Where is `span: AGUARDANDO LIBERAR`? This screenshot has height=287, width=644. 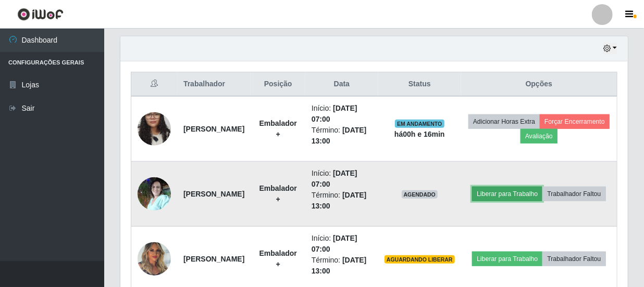 span: AGUARDANDO LIBERAR is located at coordinates (419, 260).